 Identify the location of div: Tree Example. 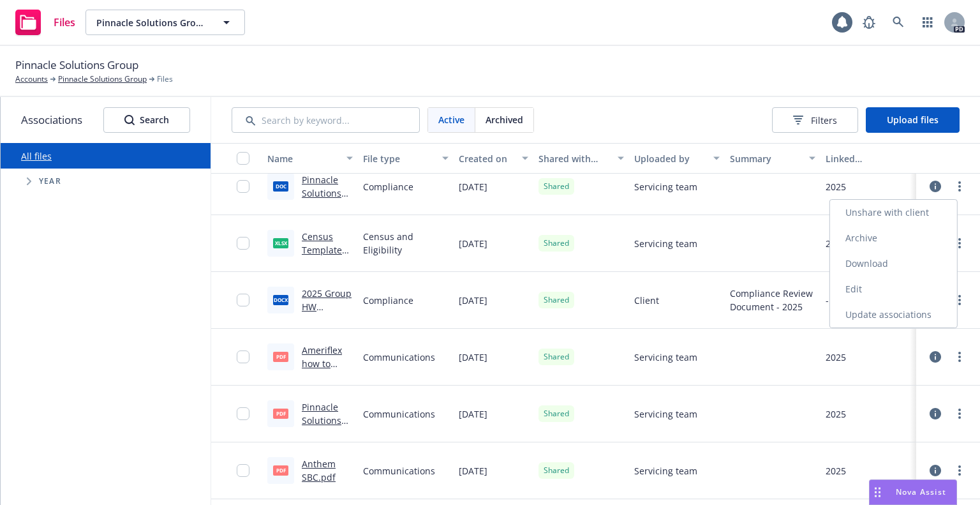
(105, 181).